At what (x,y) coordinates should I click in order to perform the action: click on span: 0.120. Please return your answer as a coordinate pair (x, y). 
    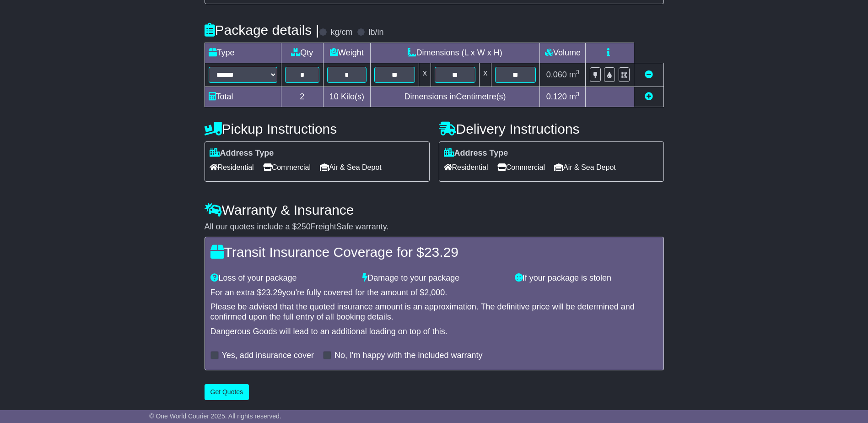
    Looking at the image, I should click on (556, 97).